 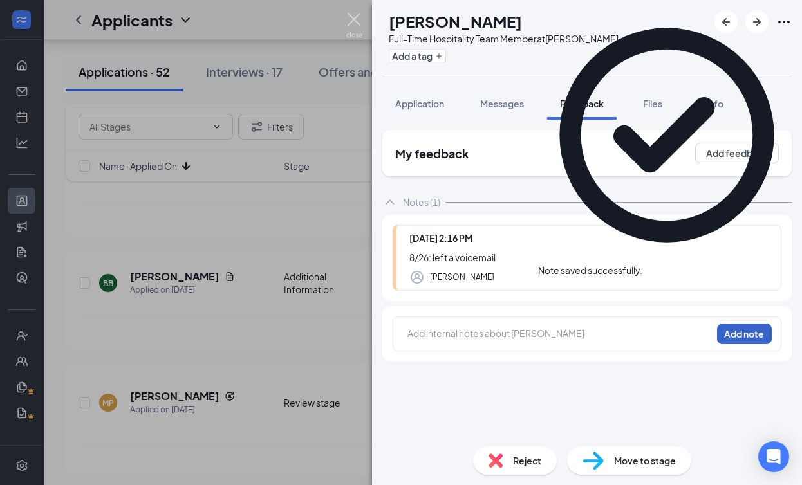 I want to click on div: Open Intercom Messenger, so click(x=773, y=457).